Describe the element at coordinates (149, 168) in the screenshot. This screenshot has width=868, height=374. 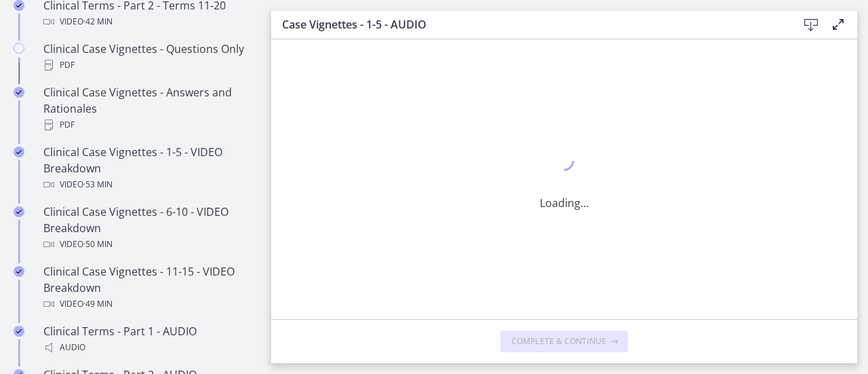
I see `div: Clinical Case Vignettes - 1-5 - VIDEO Breakdown` at that location.